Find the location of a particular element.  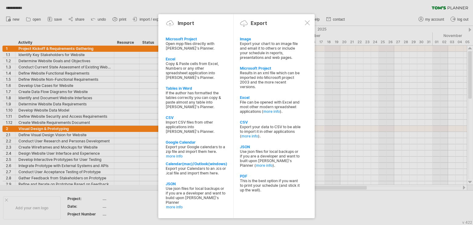

div: File can be opened with Excel and most other modern spreadsheet applications ( ). is located at coordinates (270, 107).